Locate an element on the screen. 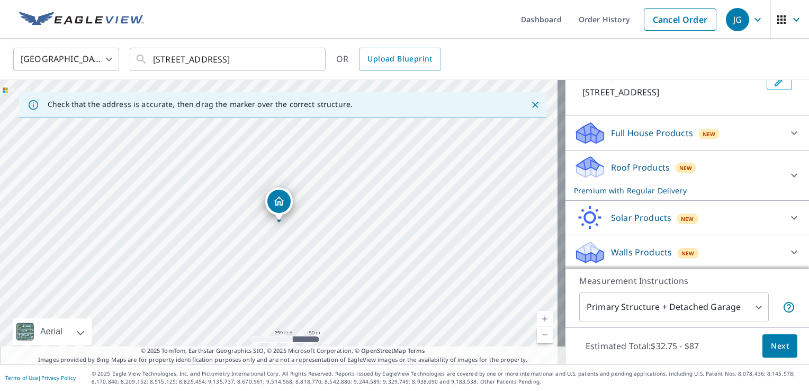 The height and width of the screenshot is (391, 809). div: Full House ProductsNew is located at coordinates (687, 133).